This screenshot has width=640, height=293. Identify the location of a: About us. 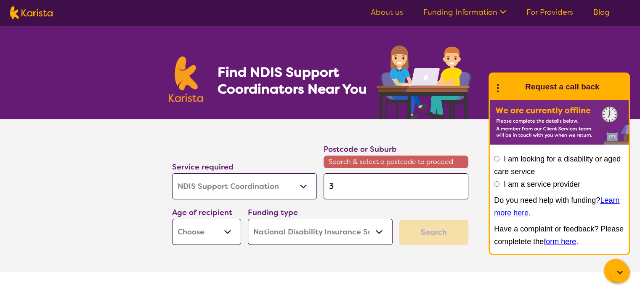
(387, 12).